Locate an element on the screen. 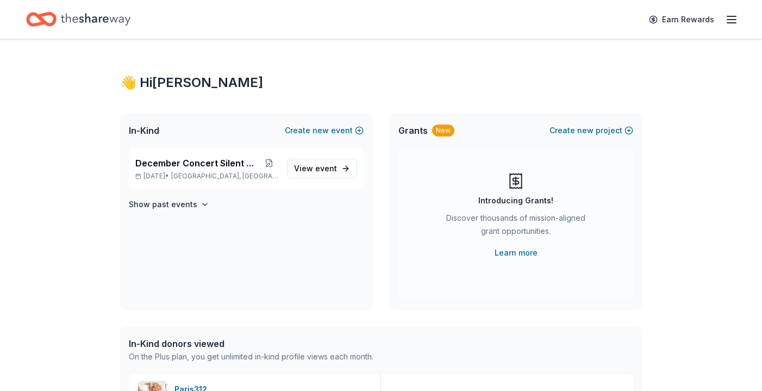 The width and height of the screenshot is (762, 391). button: Createnewproject is located at coordinates (591, 130).